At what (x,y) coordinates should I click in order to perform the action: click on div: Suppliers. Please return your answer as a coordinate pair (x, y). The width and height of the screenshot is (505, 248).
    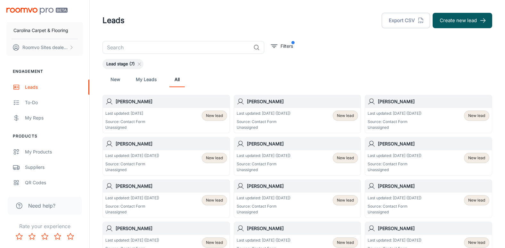
    Looking at the image, I should click on (54, 167).